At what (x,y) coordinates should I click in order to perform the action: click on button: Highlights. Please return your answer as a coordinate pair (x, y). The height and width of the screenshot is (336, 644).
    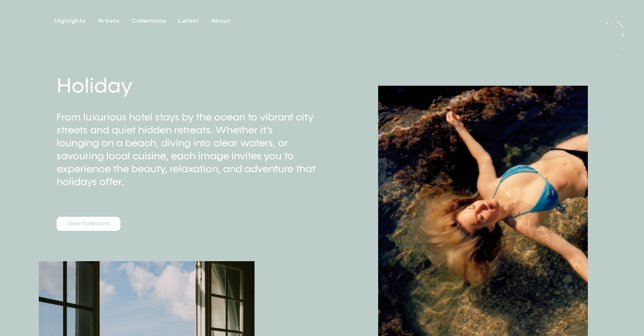
    Looking at the image, I should click on (76, 21).